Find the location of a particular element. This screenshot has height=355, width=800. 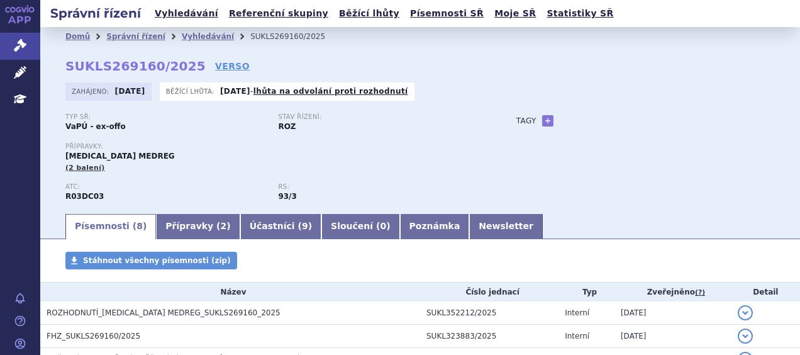

a: Statistiky SŘ is located at coordinates (580, 13).